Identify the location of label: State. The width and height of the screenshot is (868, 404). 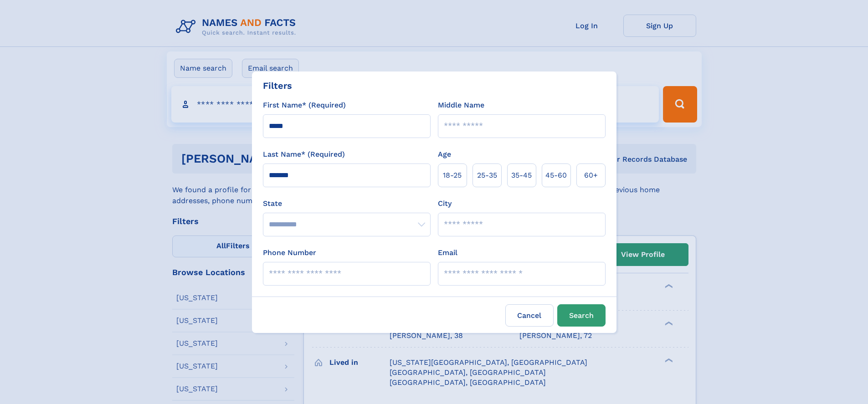
(347, 203).